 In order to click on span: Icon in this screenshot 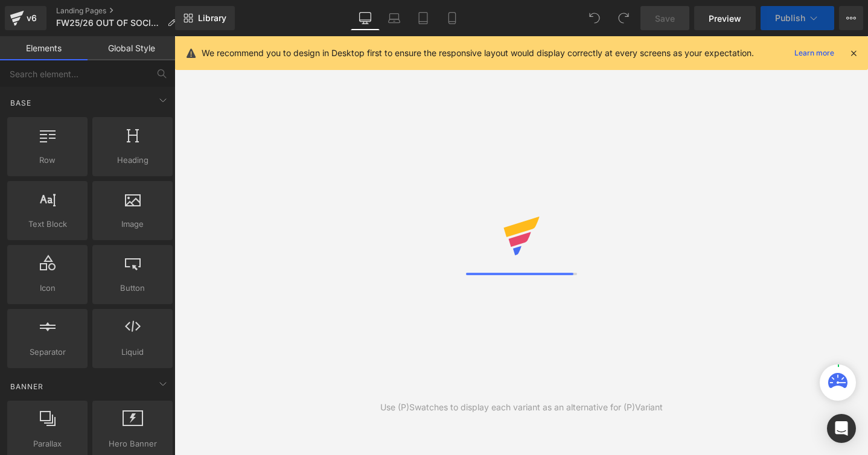, I will do `click(47, 288)`.